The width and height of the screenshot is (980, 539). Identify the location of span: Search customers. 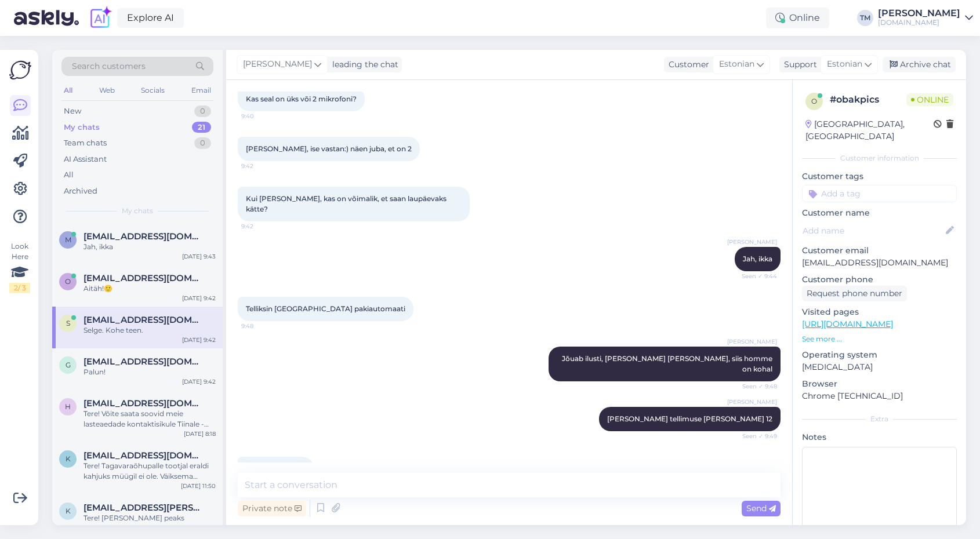
(109, 66).